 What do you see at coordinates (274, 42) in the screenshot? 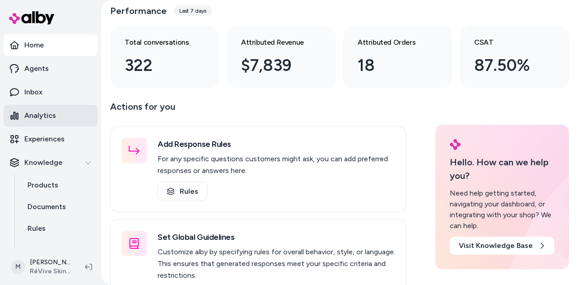
I see `h3: Attributed Revenue` at bounding box center [274, 42].